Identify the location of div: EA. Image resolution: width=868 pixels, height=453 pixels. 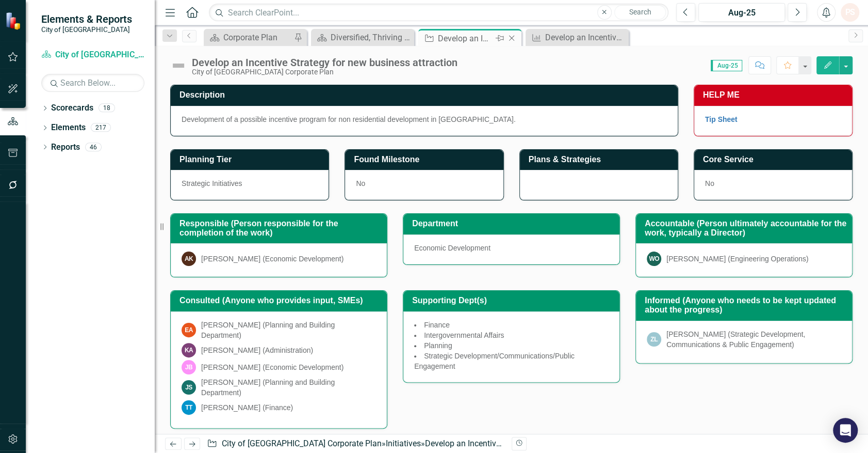
(189, 330).